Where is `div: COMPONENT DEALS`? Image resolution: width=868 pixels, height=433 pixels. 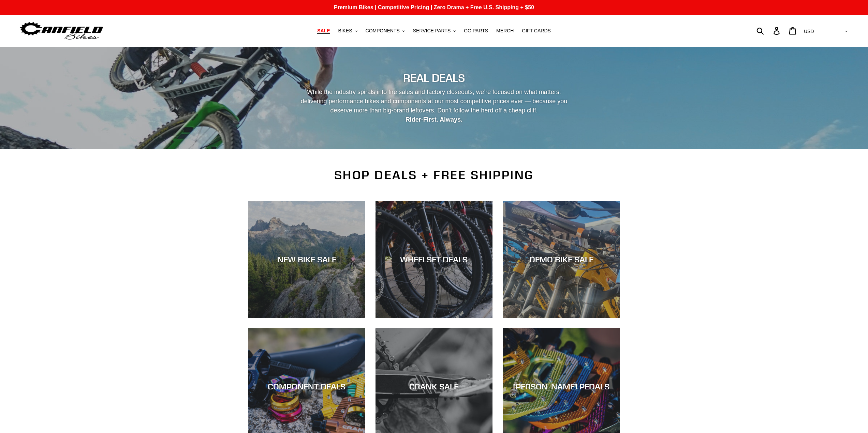
div: COMPONENT DEALS is located at coordinates (306, 386).